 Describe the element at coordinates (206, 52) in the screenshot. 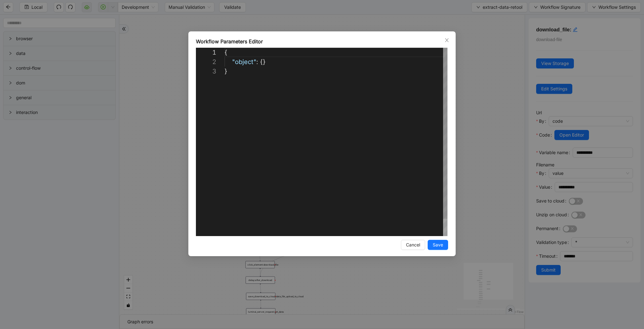

I see `div: 1` at that location.